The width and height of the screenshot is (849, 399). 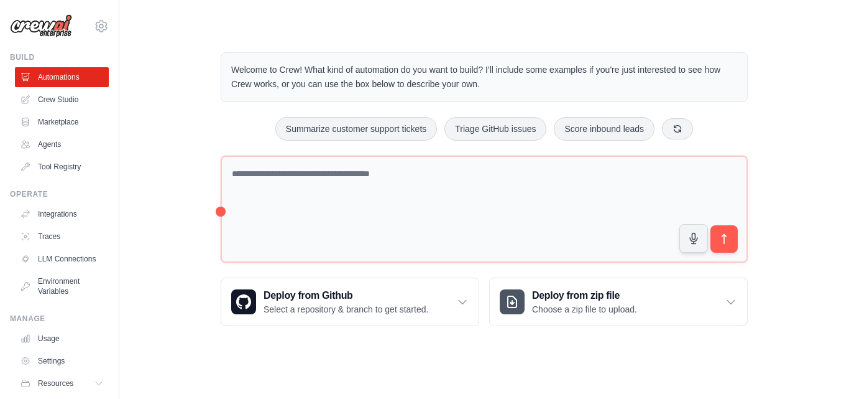 What do you see at coordinates (62, 338) in the screenshot?
I see `a: Usage` at bounding box center [62, 338].